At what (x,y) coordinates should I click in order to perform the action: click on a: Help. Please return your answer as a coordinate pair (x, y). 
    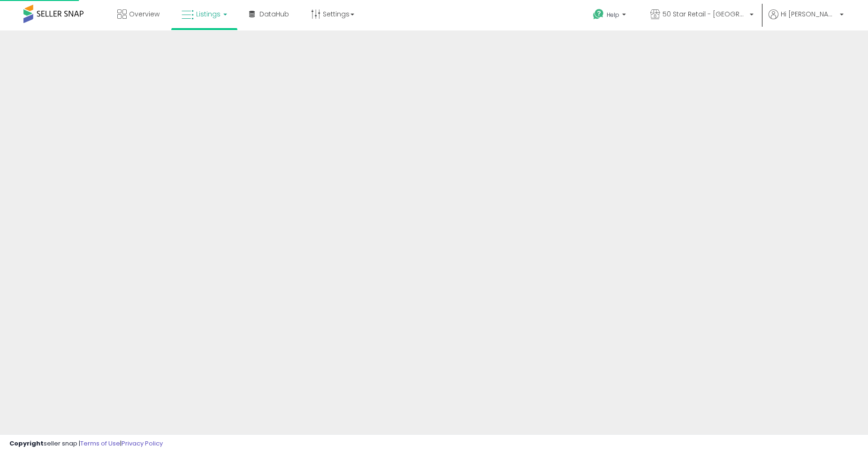
    Looking at the image, I should click on (610, 16).